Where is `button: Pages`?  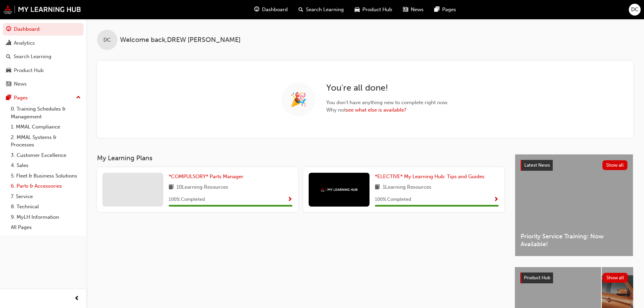 button: Pages is located at coordinates (43, 98).